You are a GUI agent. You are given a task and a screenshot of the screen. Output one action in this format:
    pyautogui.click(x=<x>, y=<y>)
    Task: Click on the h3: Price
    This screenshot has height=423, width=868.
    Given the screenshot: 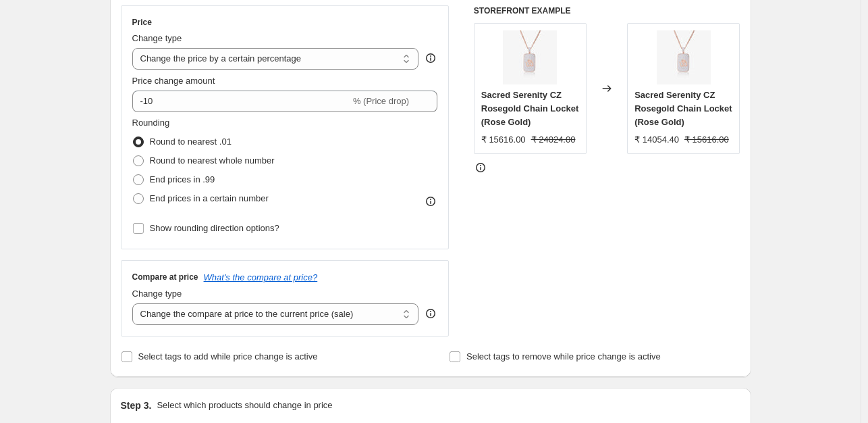 What is the action you would take?
    pyautogui.click(x=142, y=23)
    